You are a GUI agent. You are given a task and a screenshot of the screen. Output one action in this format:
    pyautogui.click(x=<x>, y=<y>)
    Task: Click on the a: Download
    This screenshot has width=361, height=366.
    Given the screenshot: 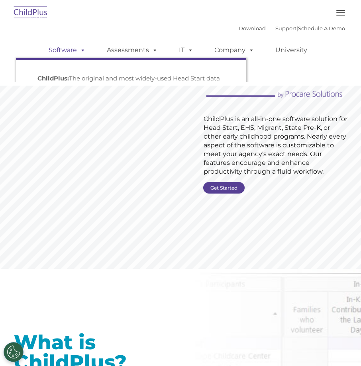 What is the action you would take?
    pyautogui.click(x=252, y=28)
    